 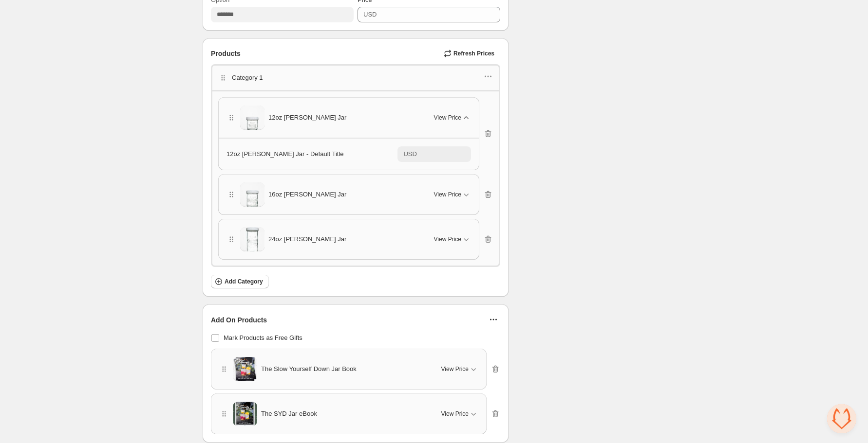 I want to click on span: Refresh Prices, so click(x=474, y=54).